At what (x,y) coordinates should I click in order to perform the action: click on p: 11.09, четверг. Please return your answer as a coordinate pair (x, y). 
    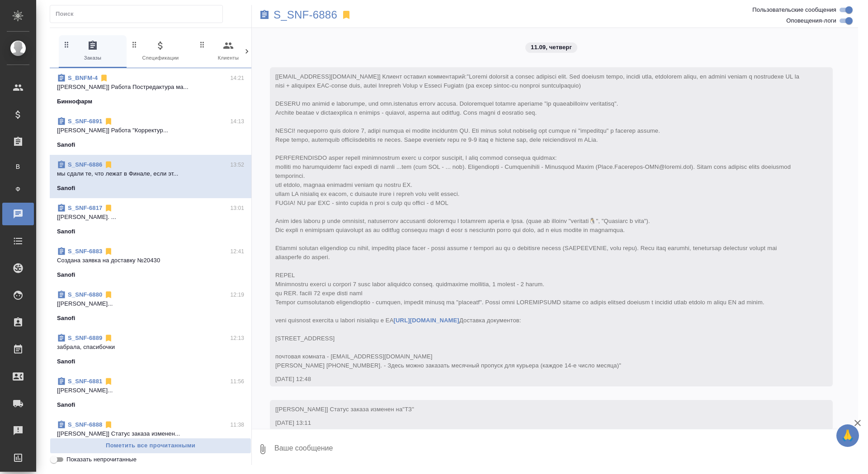
    Looking at the image, I should click on (551, 47).